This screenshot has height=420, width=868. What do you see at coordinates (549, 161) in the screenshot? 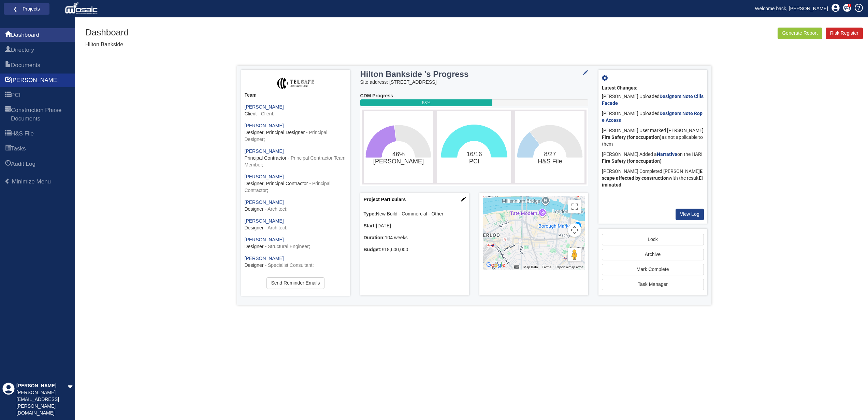
I see `tspan: H&S File` at bounding box center [549, 161].